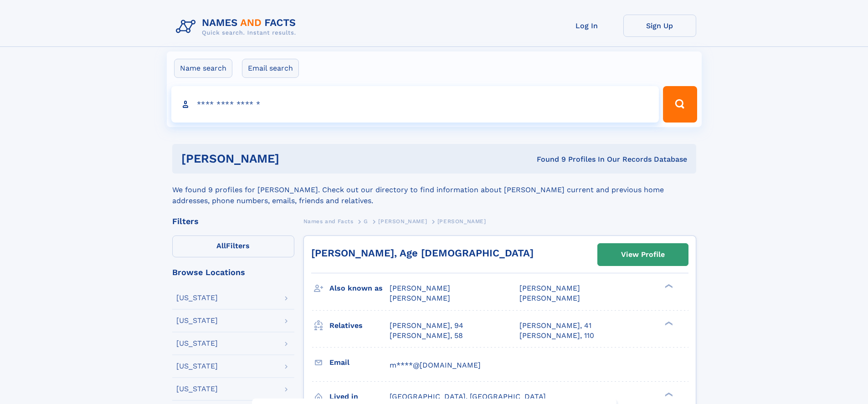 The width and height of the screenshot is (868, 404). I want to click on button: Search Button, so click(680, 104).